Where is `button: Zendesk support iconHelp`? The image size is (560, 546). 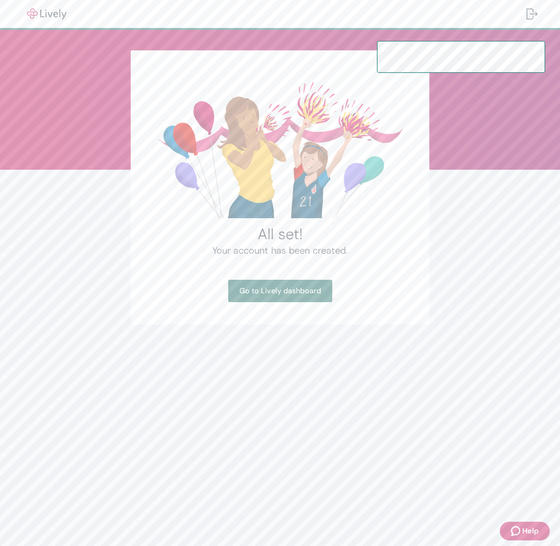
button: Zendesk support iconHelp is located at coordinates (525, 532).